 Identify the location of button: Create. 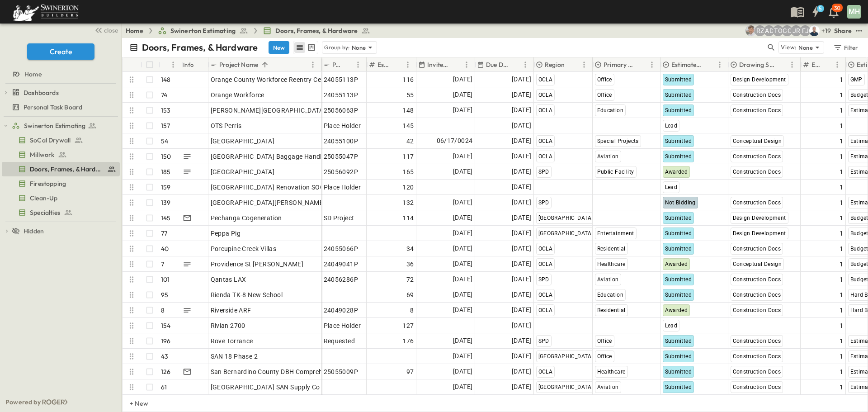
(60, 51).